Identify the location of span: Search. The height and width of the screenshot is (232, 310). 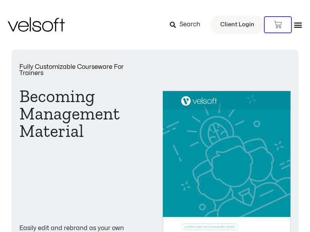
(190, 25).